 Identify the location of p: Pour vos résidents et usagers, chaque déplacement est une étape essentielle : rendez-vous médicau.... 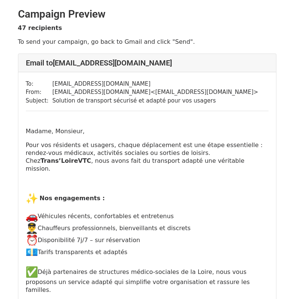
(147, 157).